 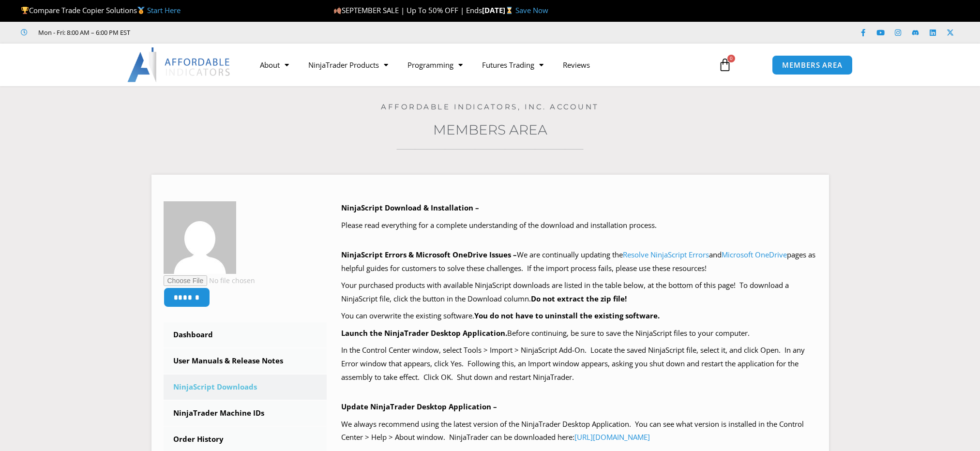 I want to click on a: Start Here, so click(x=163, y=10).